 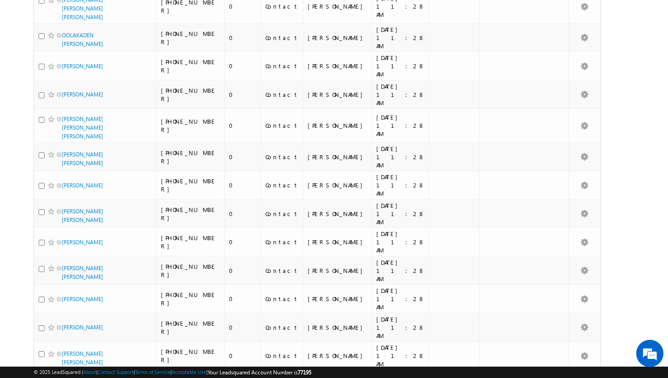 What do you see at coordinates (153, 371) in the screenshot?
I see `a: Terms of Service` at bounding box center [153, 371].